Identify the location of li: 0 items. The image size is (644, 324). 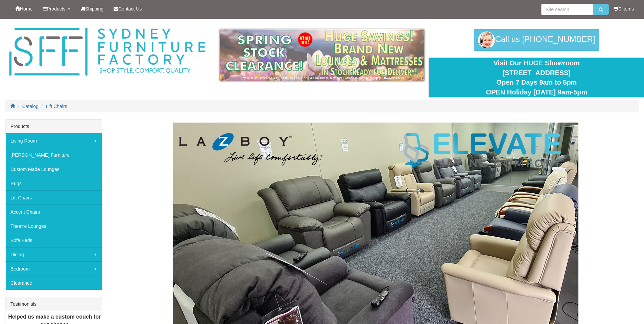
(623, 9).